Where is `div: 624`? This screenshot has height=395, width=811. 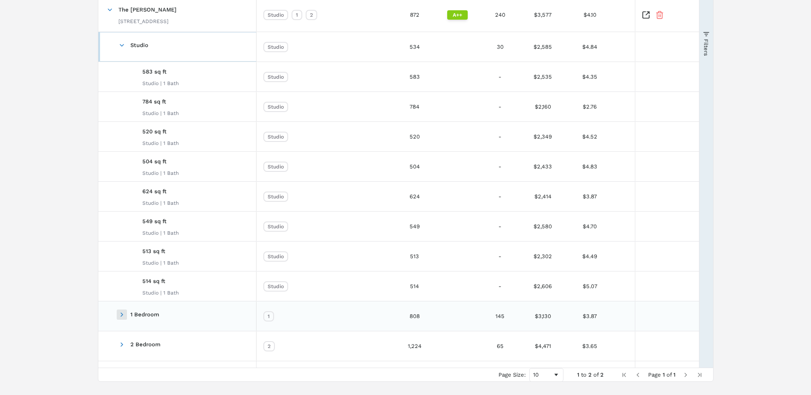 div: 624 is located at coordinates (415, 196).